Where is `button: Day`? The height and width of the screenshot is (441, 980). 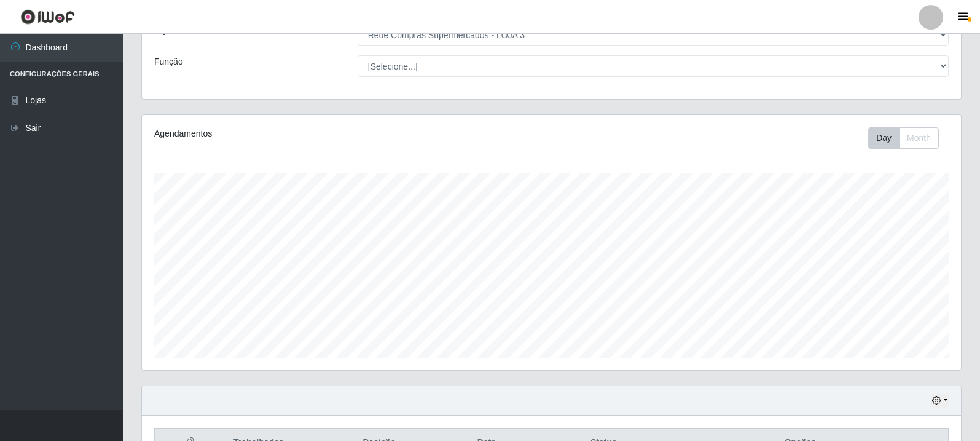 button: Day is located at coordinates (884, 137).